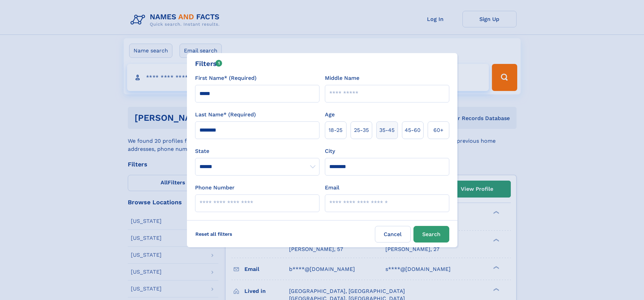  Describe the element at coordinates (330, 152) in the screenshot. I see `label: City` at that location.